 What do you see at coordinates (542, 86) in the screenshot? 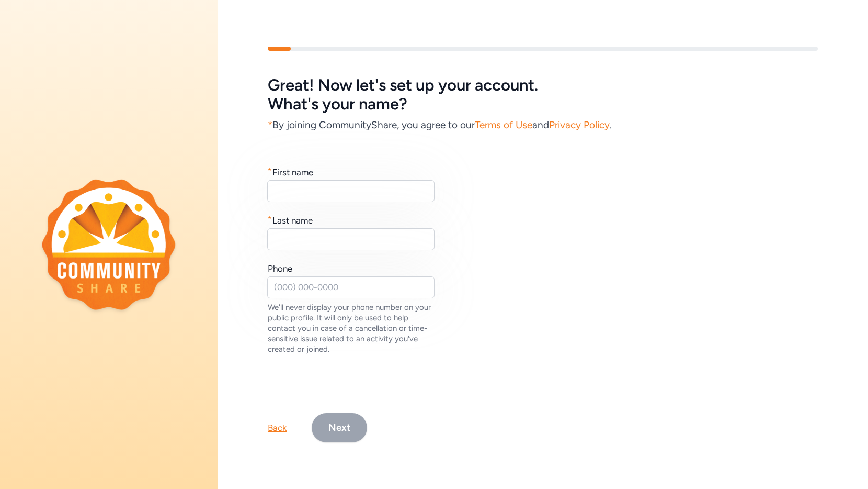
I see `div: Great! Now let's set up your account.` at bounding box center [542, 86].